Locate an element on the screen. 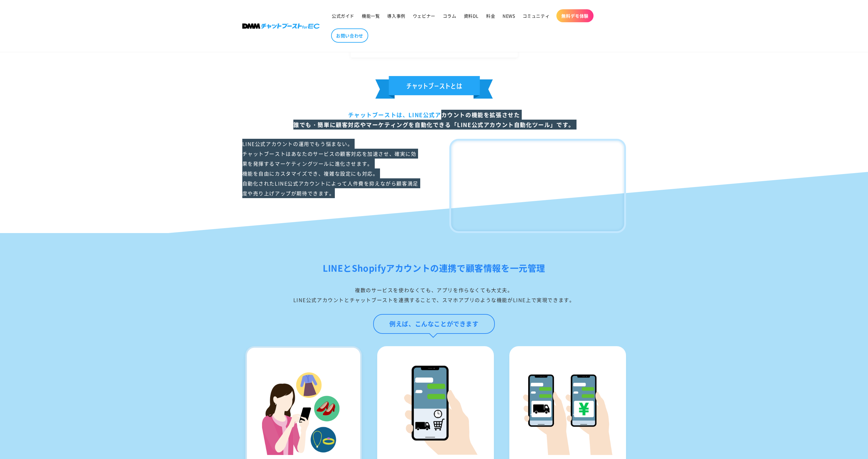 This screenshot has width=868, height=459. a: 導入事例 is located at coordinates (396, 16).